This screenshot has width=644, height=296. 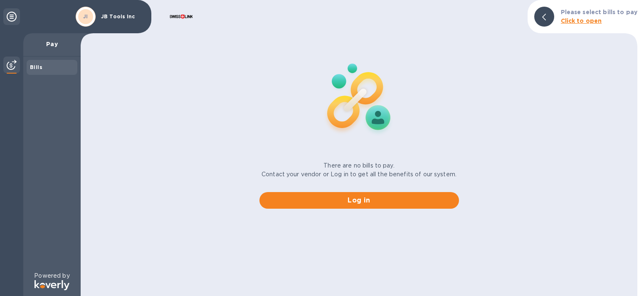 I want to click on b: Bills, so click(x=36, y=67).